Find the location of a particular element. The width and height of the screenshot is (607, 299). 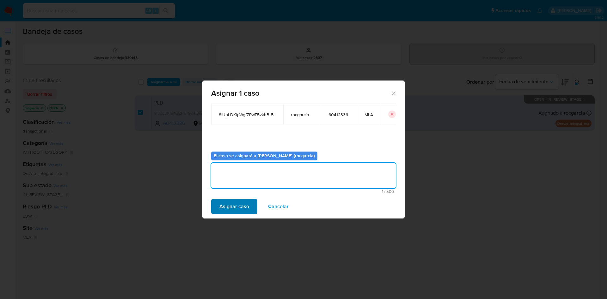

button: Asignar caso is located at coordinates (234, 207).